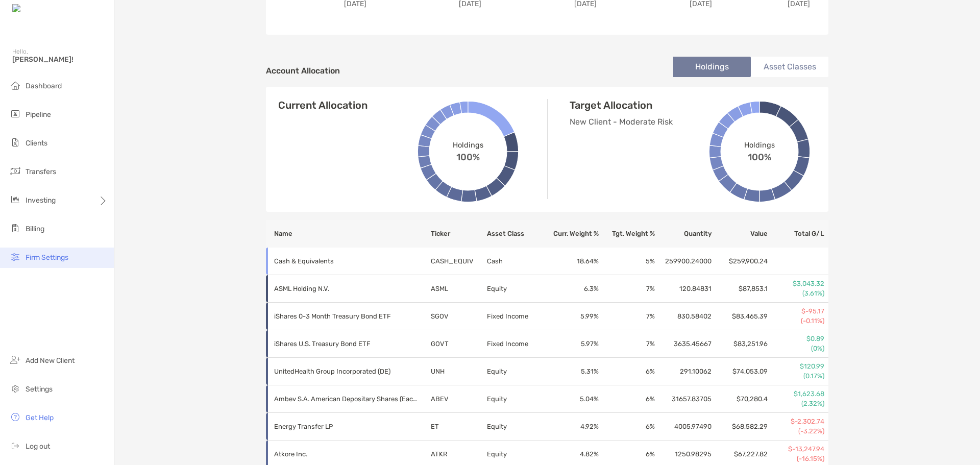 The height and width of the screenshot is (465, 980). What do you see at coordinates (458, 399) in the screenshot?
I see `td: ABEV` at bounding box center [458, 399].